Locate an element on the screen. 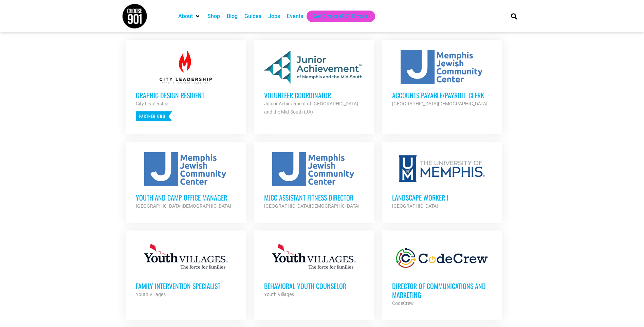 The image size is (644, 327). h3: Family Intervention Specialist is located at coordinates (186, 286).